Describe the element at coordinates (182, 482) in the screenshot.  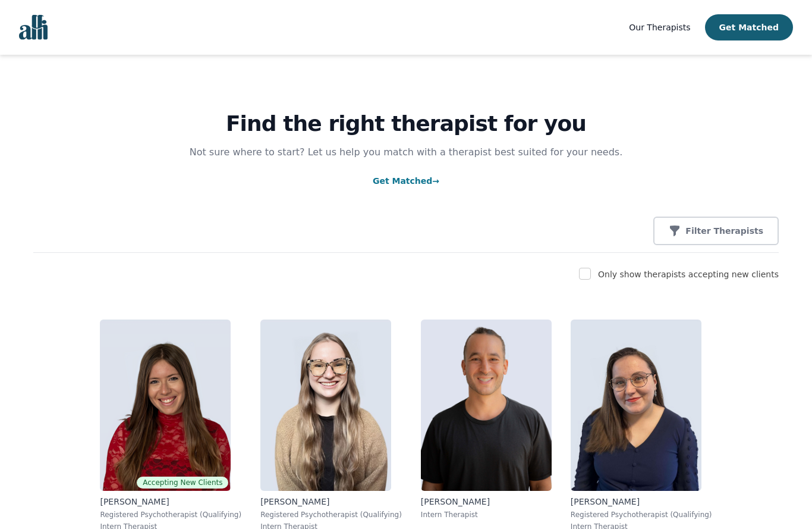
I see `span: Accepting New Clients` at that location.